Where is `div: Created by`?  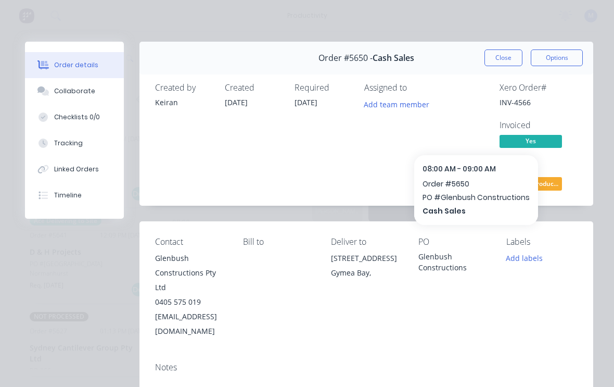
div: Created by is located at coordinates (184, 87).